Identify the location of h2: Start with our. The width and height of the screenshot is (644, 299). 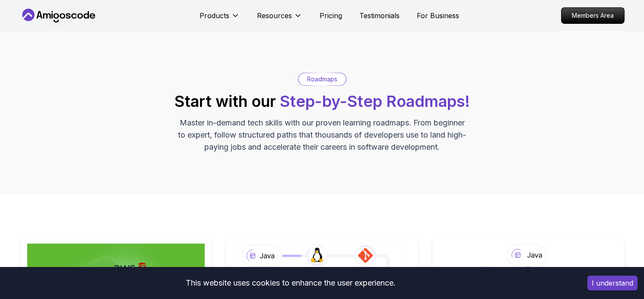
(322, 101).